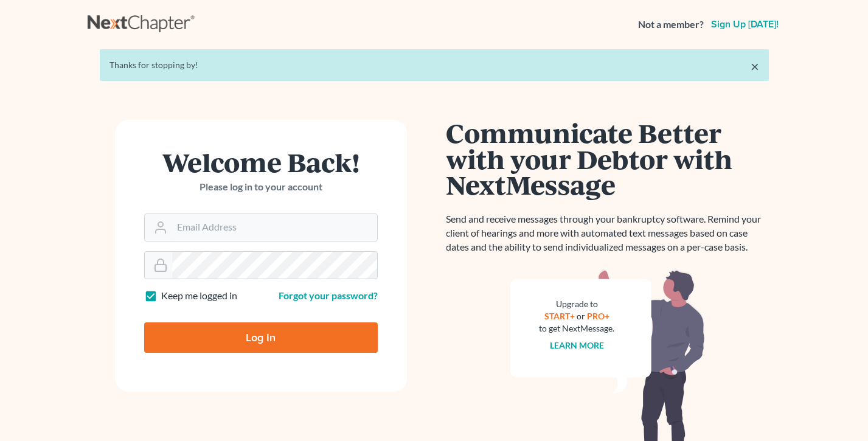 The height and width of the screenshot is (441, 868). What do you see at coordinates (607, 233) in the screenshot?
I see `p: Send and receive messages through your bankruptcy software. Remind your client of hearings and mo...` at bounding box center [607, 233].